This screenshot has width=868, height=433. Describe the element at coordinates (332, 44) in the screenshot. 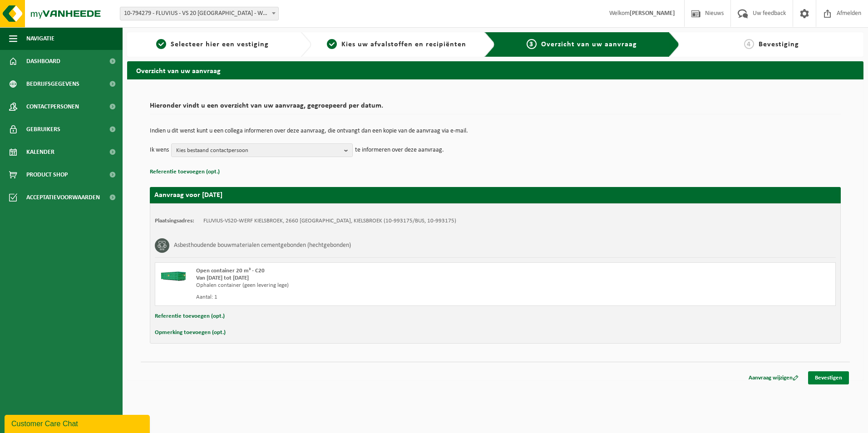

I see `span: 2` at that location.